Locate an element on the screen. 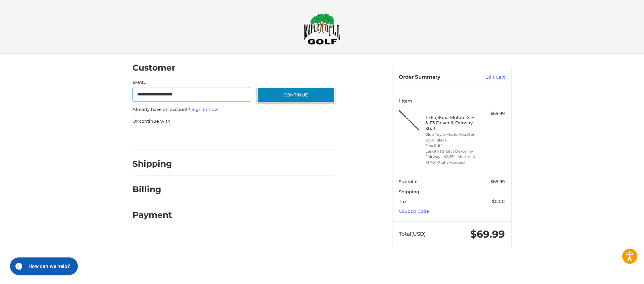 This screenshot has height=284, width=644. li: Club TaylorMade Adapter is located at coordinates (451, 134).